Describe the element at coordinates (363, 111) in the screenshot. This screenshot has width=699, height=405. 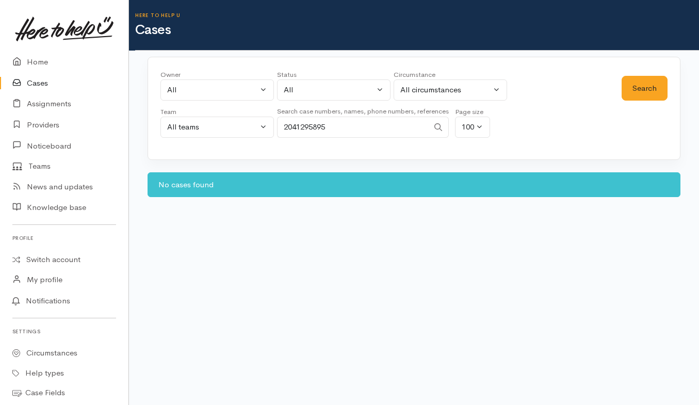
I see `small: Search case numbers, names, phone numbers, references` at that location.